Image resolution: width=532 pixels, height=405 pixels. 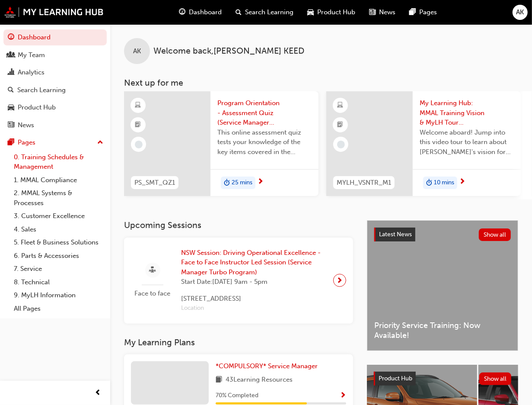 What do you see at coordinates (266, 366) in the screenshot?
I see `span: *COMPULSORY* Service Manager` at bounding box center [266, 366].